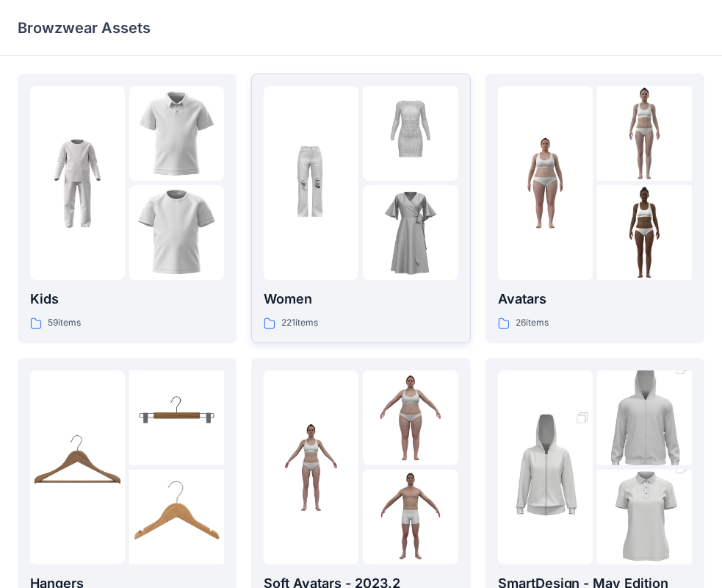 Image resolution: width=722 pixels, height=588 pixels. I want to click on p: Browzwear Assets, so click(84, 28).